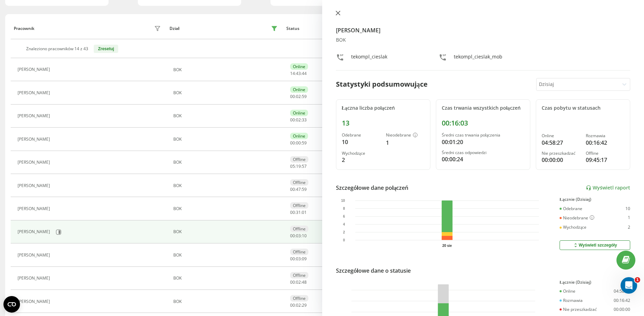 The width and height of the screenshot is (644, 316). What do you see at coordinates (383, 123) in the screenshot?
I see `div: 13` at bounding box center [383, 123].